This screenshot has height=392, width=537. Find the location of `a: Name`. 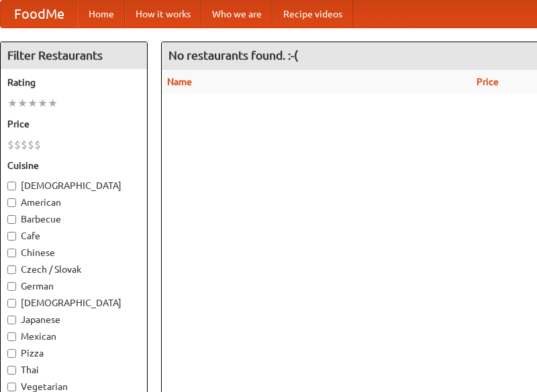

a: Name is located at coordinates (180, 82).